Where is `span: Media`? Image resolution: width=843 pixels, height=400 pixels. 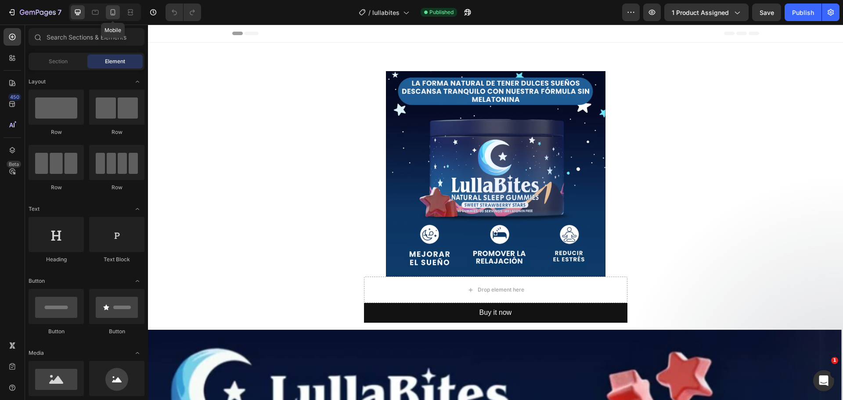 span: Media is located at coordinates (36, 353).